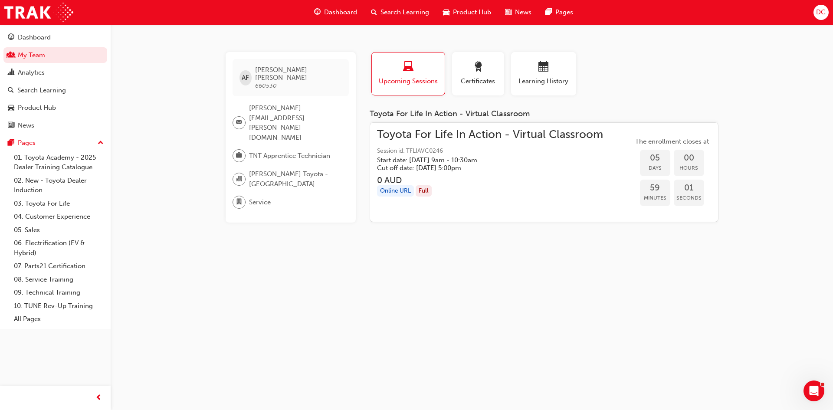 The height and width of the screenshot is (410, 833). I want to click on h3: 0 AUD, so click(490, 180).